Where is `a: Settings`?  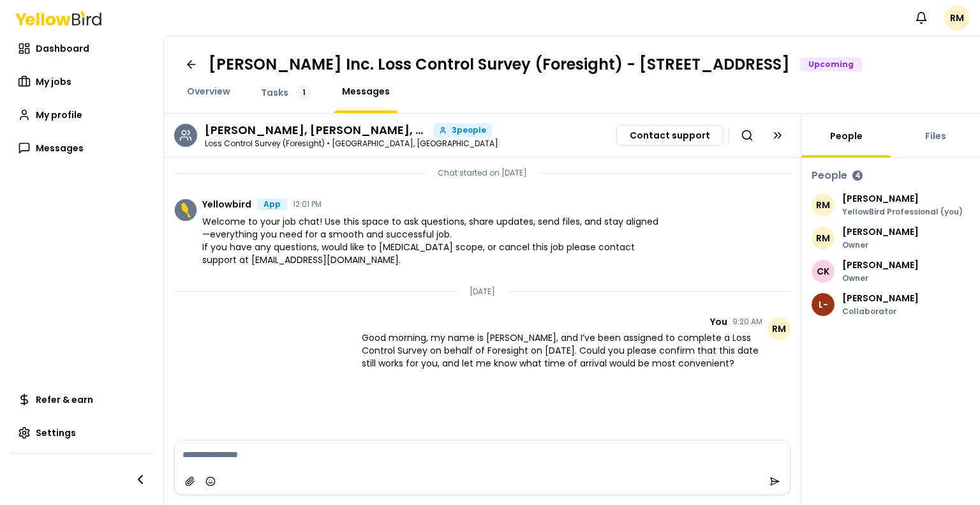 a: Settings is located at coordinates (82, 433).